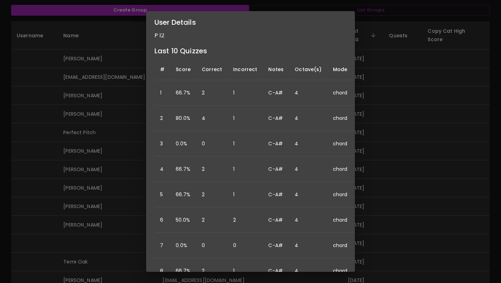 This screenshot has width=501, height=283. Describe the element at coordinates (245, 69) in the screenshot. I see `th: Incorrect` at that location.